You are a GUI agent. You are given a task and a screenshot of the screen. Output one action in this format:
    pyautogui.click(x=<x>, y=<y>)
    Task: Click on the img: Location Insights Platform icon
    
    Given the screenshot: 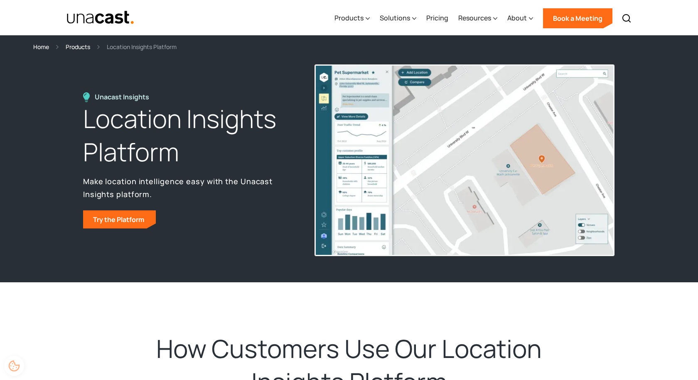 What is the action you would take?
    pyautogui.click(x=86, y=97)
    